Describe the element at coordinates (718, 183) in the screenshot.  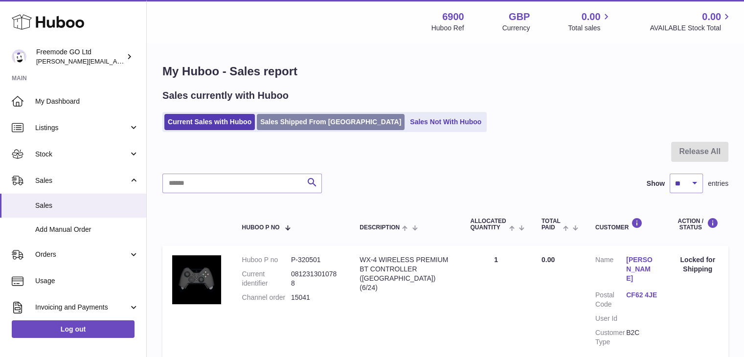
I see `span: entries` at that location.